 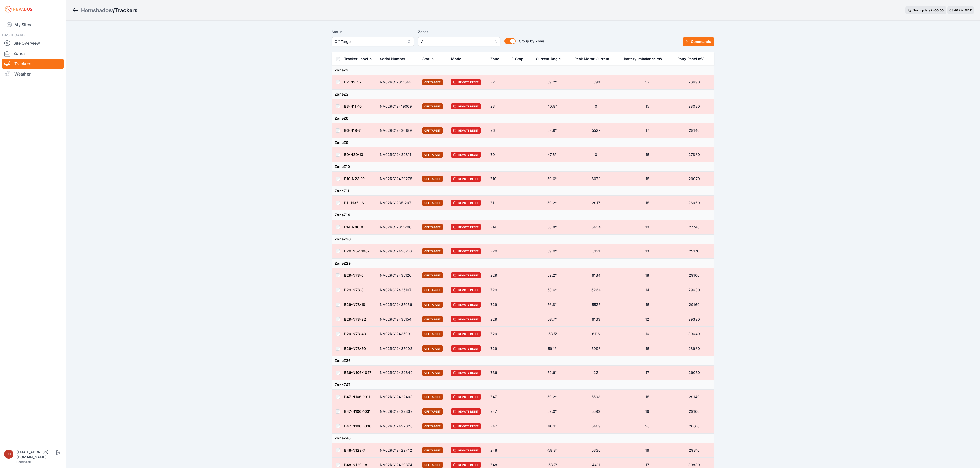 What do you see at coordinates (398, 373) in the screenshot?
I see `td: NV02RC12422649` at bounding box center [398, 373].